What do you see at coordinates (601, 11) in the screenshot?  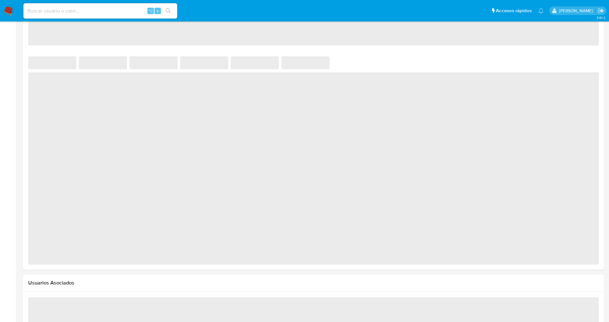 I see `a: Salir` at bounding box center [601, 11].